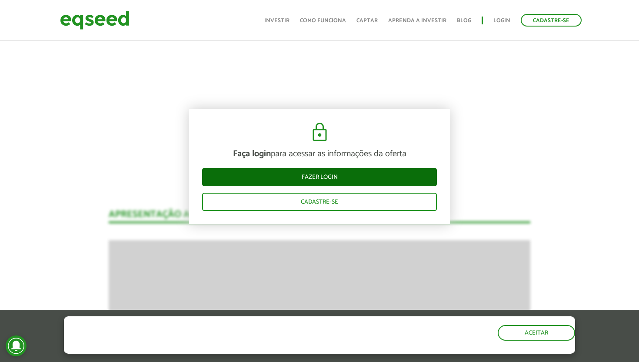 Image resolution: width=639 pixels, height=362 pixels. Describe the element at coordinates (418, 20) in the screenshot. I see `a: Aprenda a investir` at that location.